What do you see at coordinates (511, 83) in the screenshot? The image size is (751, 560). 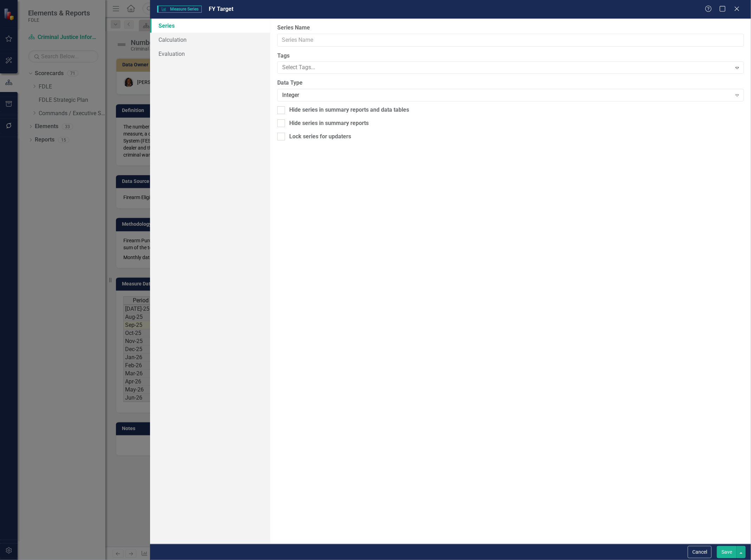 I see `label: Data Type` at bounding box center [511, 83].